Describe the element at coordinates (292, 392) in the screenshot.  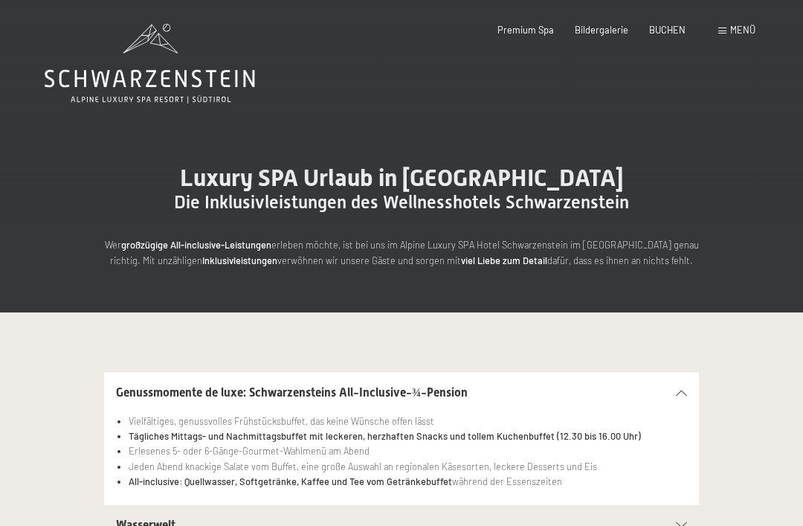
I see `span: Genussmomente de luxe: Schwarzensteins All-Inclusive-¾-Pension` at that location.